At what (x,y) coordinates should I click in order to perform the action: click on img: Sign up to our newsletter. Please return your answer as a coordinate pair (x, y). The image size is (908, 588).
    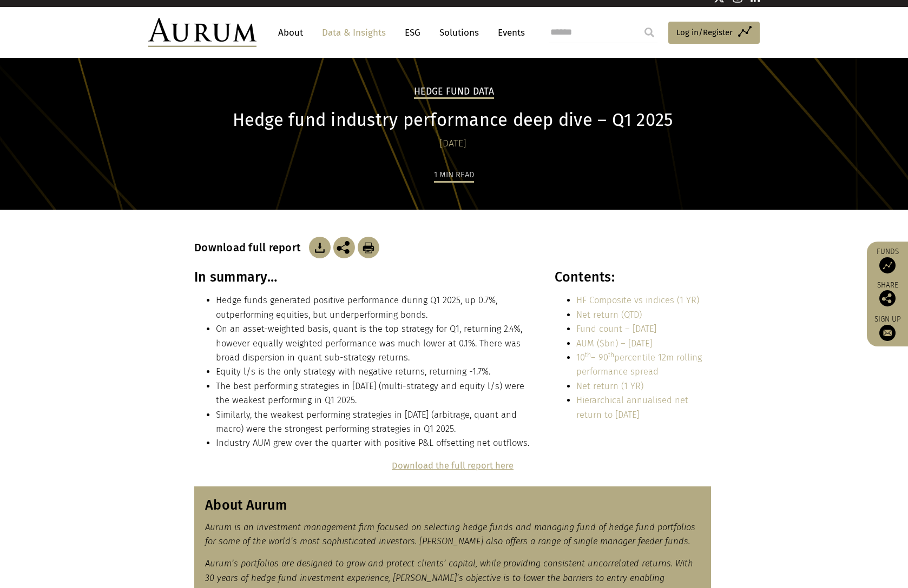
    Looking at the image, I should click on (887, 333).